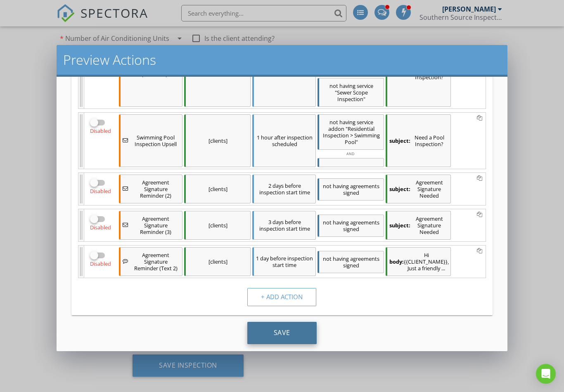  I want to click on span: "Sewer Scope Inspection", so click(352, 96).